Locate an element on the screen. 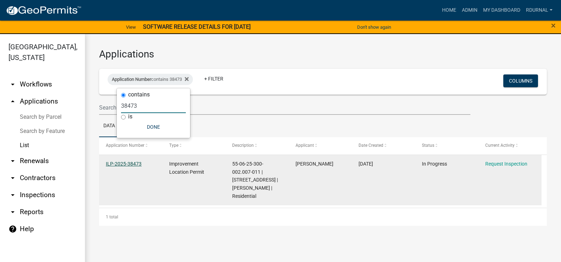  datatable-header-cell: Description is located at coordinates (257, 145).